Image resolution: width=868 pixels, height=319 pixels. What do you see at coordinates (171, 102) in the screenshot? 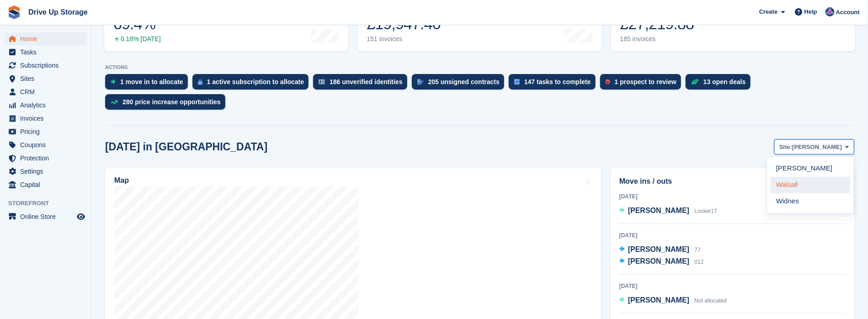
I see `div: 280 price increase opportunities` at bounding box center [171, 102].